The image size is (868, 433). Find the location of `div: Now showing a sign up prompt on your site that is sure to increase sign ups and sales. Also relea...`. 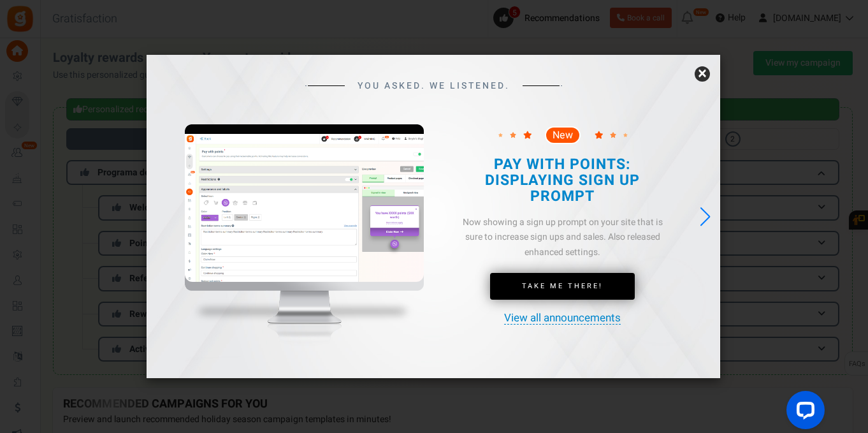

div: Now showing a sign up prompt on your site that is sure to increase sign ups and sales. Also relea... is located at coordinates (562, 238).